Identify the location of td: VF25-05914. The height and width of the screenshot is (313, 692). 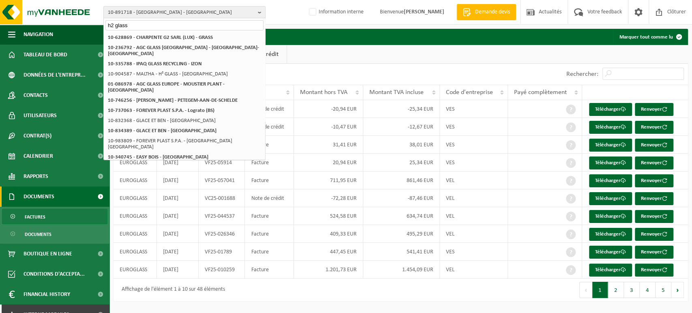
(222, 163).